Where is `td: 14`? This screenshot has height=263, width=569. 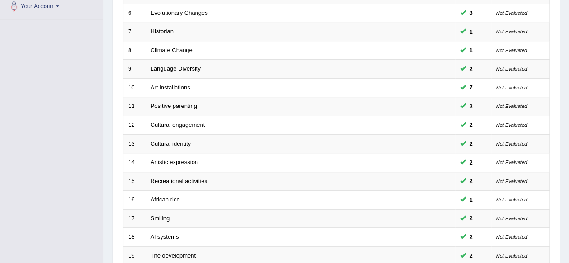
td: 14 is located at coordinates (135, 163).